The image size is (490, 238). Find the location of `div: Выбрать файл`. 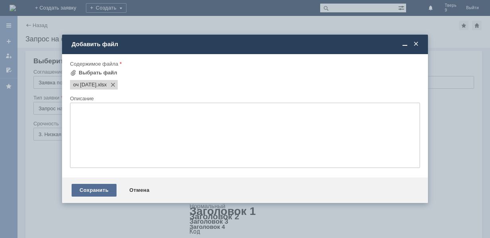

div: Выбрать файл is located at coordinates (98, 73).